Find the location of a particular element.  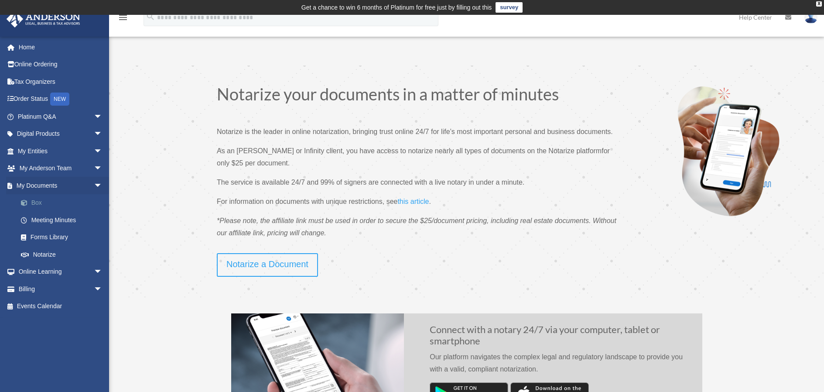

img: Notarize-hero is located at coordinates (729, 151).